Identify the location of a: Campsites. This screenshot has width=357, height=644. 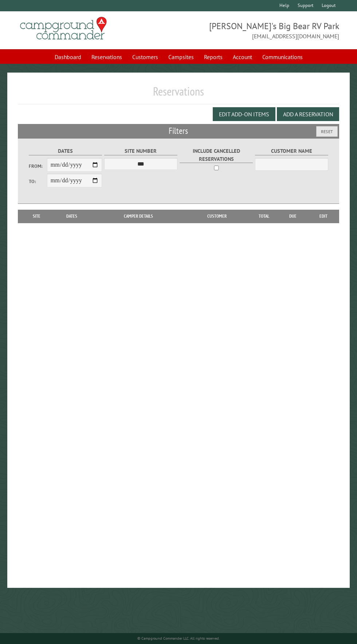
(181, 57).